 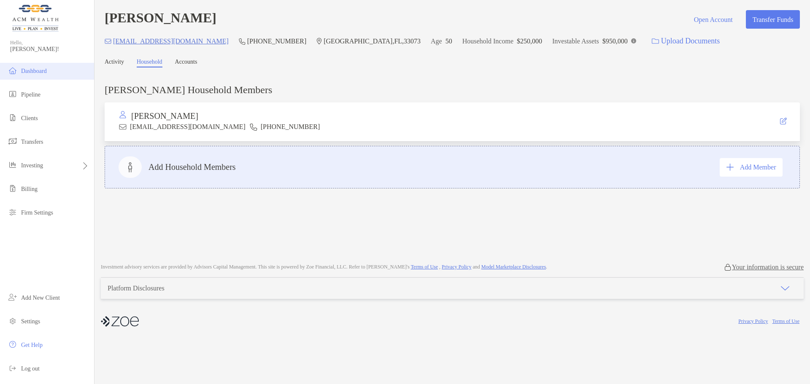 I want to click on img: transfers icon, so click(x=13, y=141).